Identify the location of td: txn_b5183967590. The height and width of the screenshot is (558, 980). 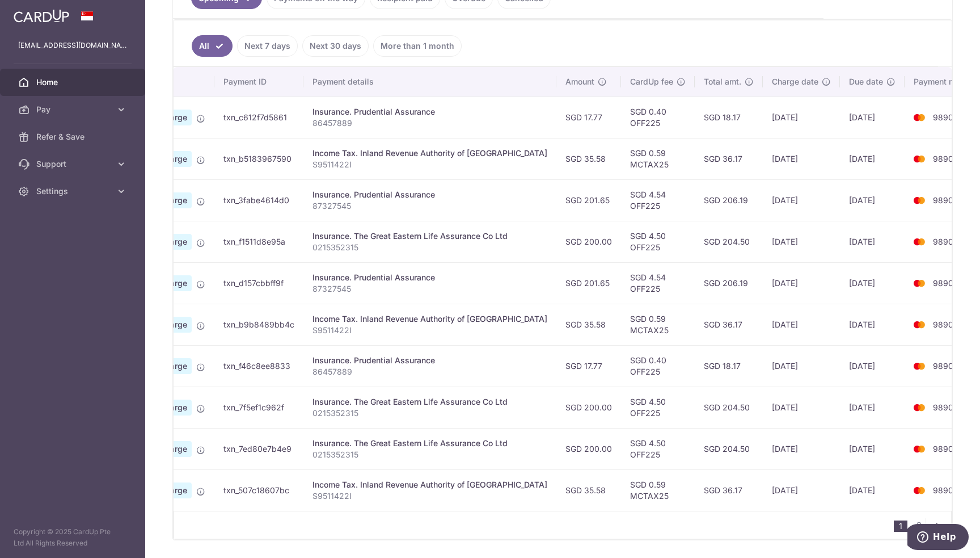
(259, 159).